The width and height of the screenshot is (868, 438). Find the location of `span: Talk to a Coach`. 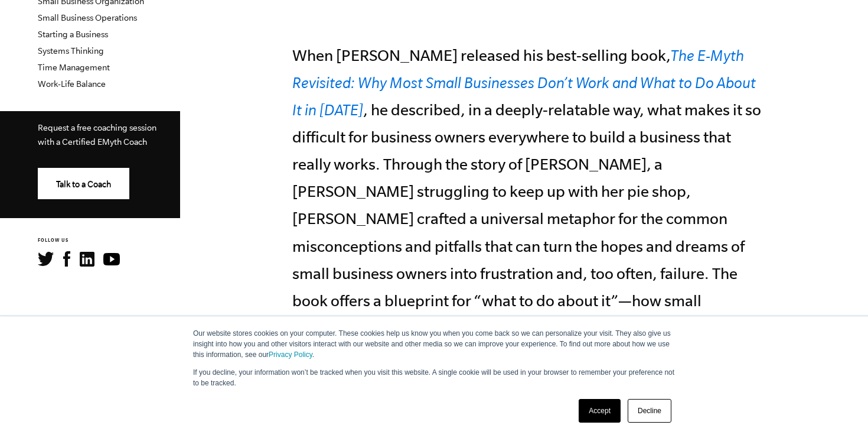

span: Talk to a Coach is located at coordinates (83, 184).